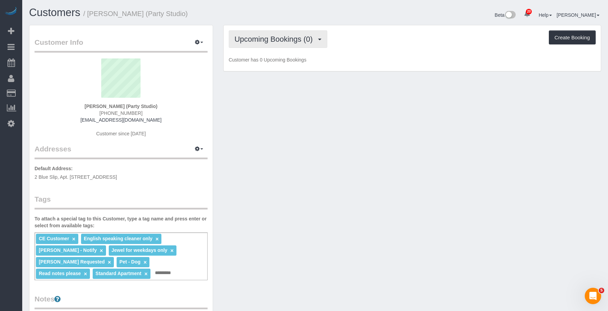 This screenshot has width=608, height=311. Describe the element at coordinates (59, 273) in the screenshot. I see `span: Read notes please` at that location.